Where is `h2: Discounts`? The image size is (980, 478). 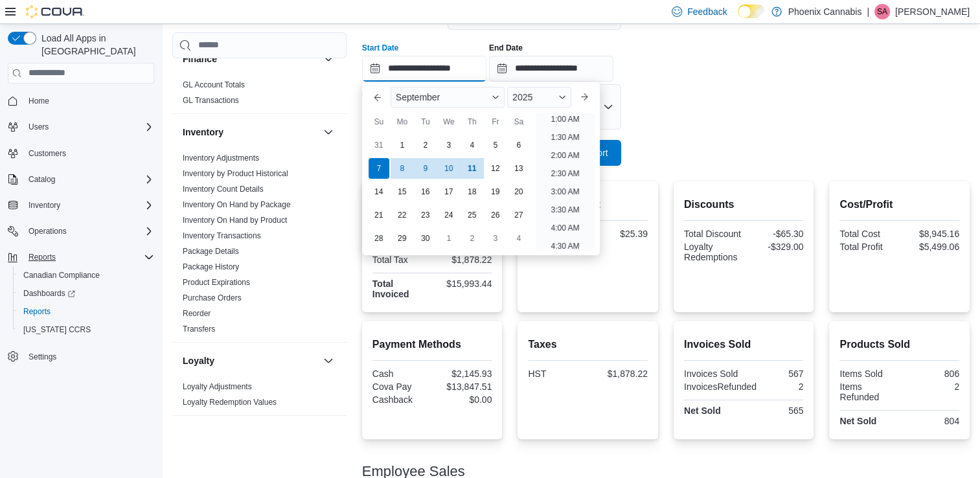 h2: Discounts is located at coordinates (743, 205).